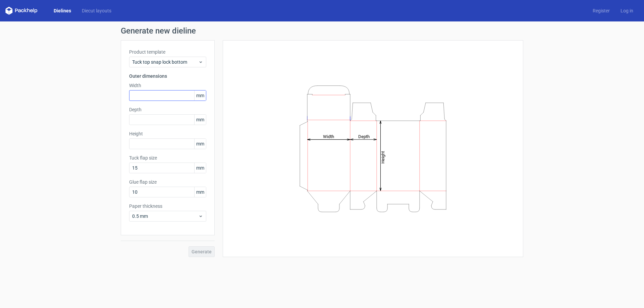  Describe the element at coordinates (168, 86) in the screenshot. I see `label: Width` at that location.